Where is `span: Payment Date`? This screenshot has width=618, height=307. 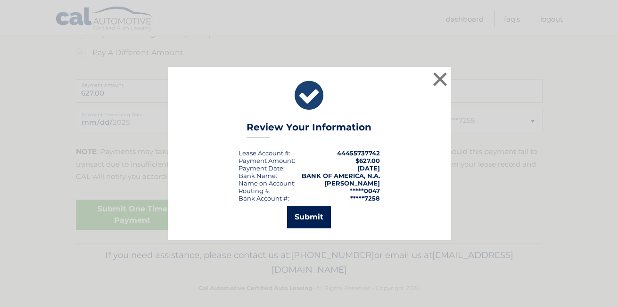 span: Payment Date is located at coordinates (261, 168).